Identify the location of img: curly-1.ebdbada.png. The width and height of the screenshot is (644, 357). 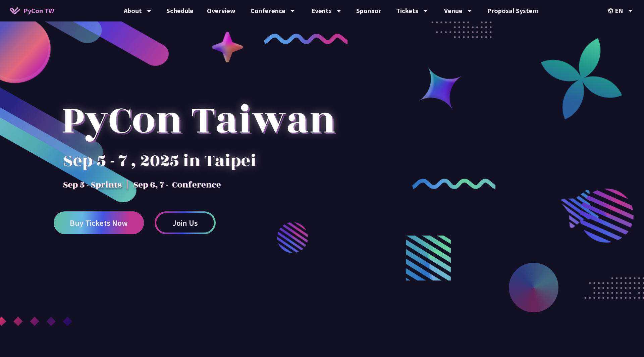
(306, 38).